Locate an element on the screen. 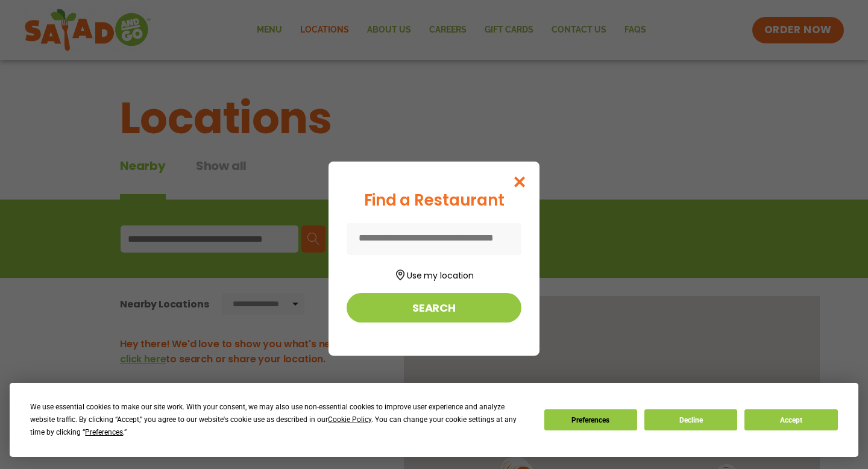 This screenshot has height=469, width=868. button: Search is located at coordinates (434, 307).